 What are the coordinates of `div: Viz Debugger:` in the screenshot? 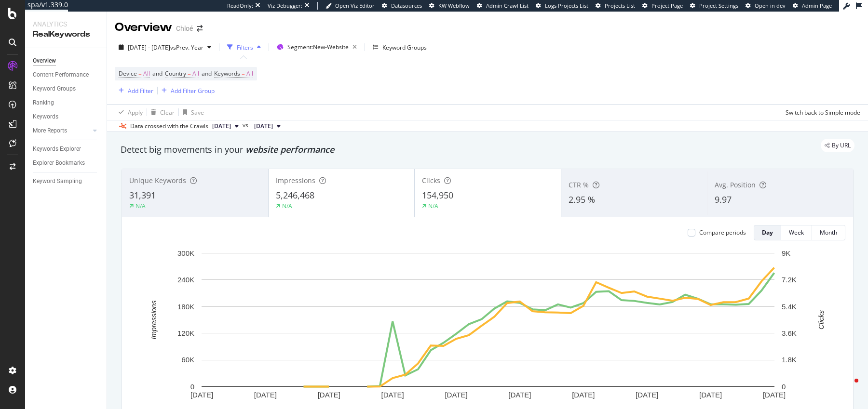 It's located at (285, 6).